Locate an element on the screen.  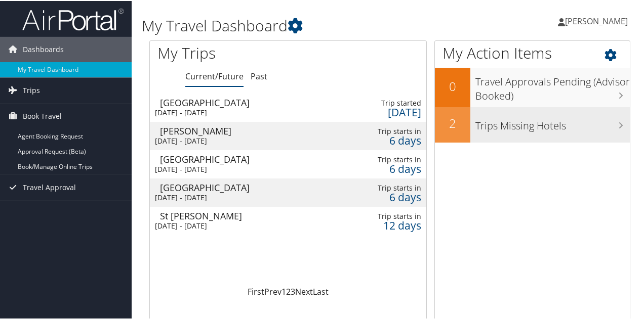
h2: 0 is located at coordinates (453, 85).